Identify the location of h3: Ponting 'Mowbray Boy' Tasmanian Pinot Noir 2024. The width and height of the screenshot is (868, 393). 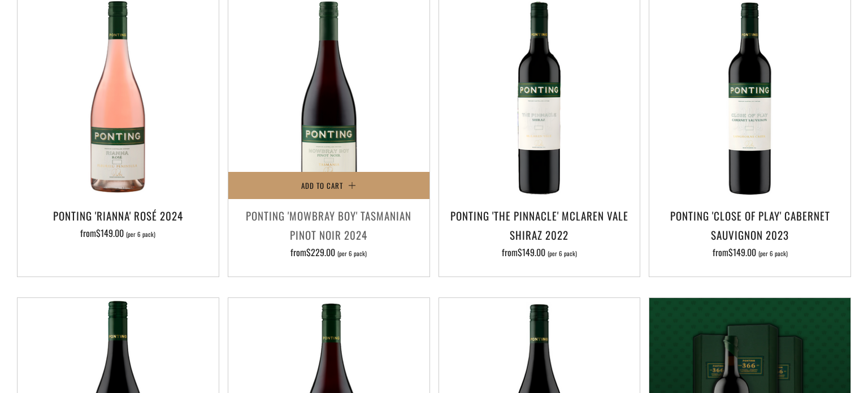
(329, 226).